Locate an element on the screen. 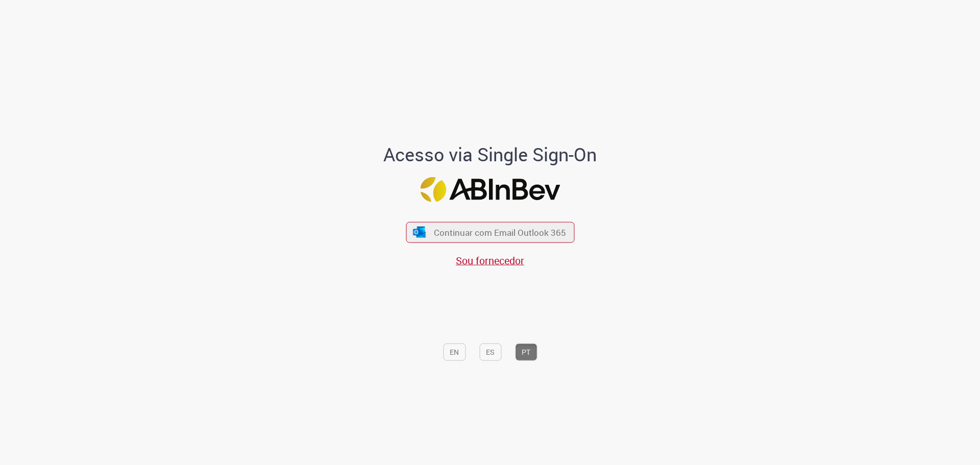 This screenshot has height=465, width=980. button: ícone Azure/Microsoft 360 Continuar com Email Outlook 365 is located at coordinates (490, 232).